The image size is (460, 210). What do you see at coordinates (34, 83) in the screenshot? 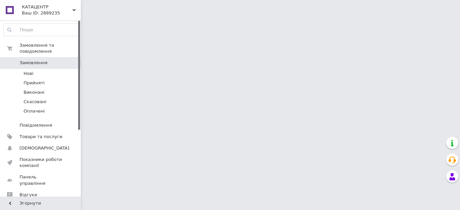
I see `span: Прийняті` at bounding box center [34, 83].